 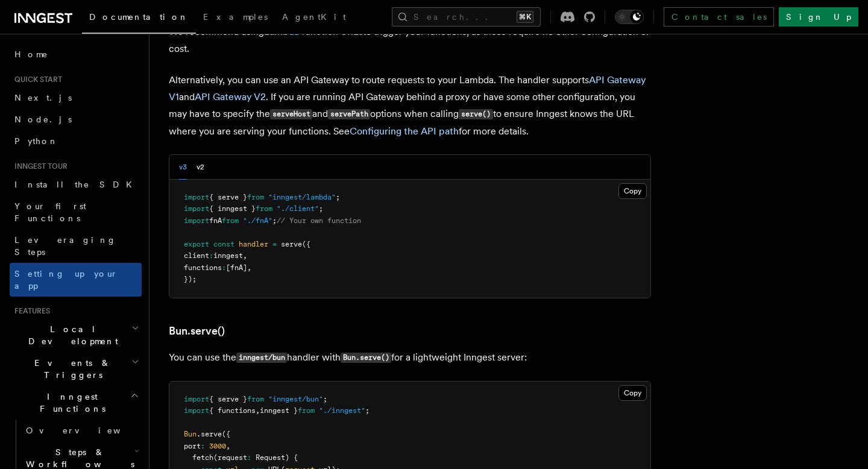 I want to click on span: Documentation, so click(x=139, y=17).